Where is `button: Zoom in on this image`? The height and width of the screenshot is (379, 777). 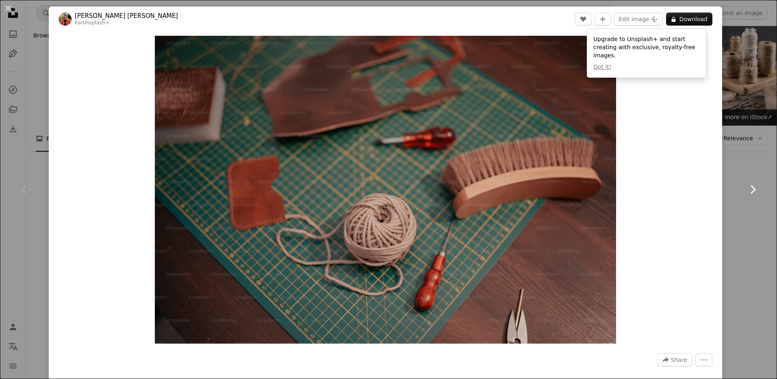 button: Zoom in on this image is located at coordinates (386, 189).